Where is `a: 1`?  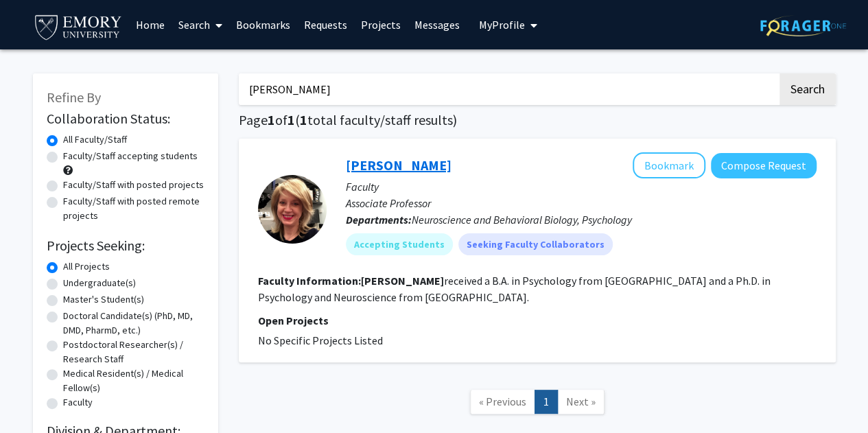
a: 1 is located at coordinates (546, 401).